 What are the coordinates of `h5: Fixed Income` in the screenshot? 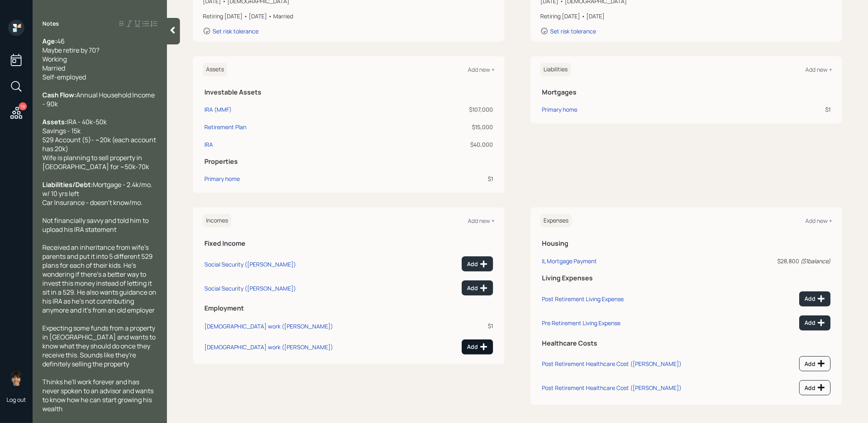 It's located at (348, 243).